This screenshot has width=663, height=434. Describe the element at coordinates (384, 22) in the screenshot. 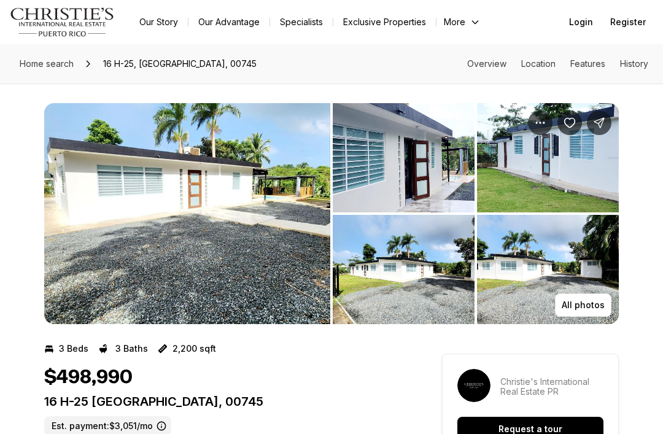

I see `a: Exclusive Properties` at that location.